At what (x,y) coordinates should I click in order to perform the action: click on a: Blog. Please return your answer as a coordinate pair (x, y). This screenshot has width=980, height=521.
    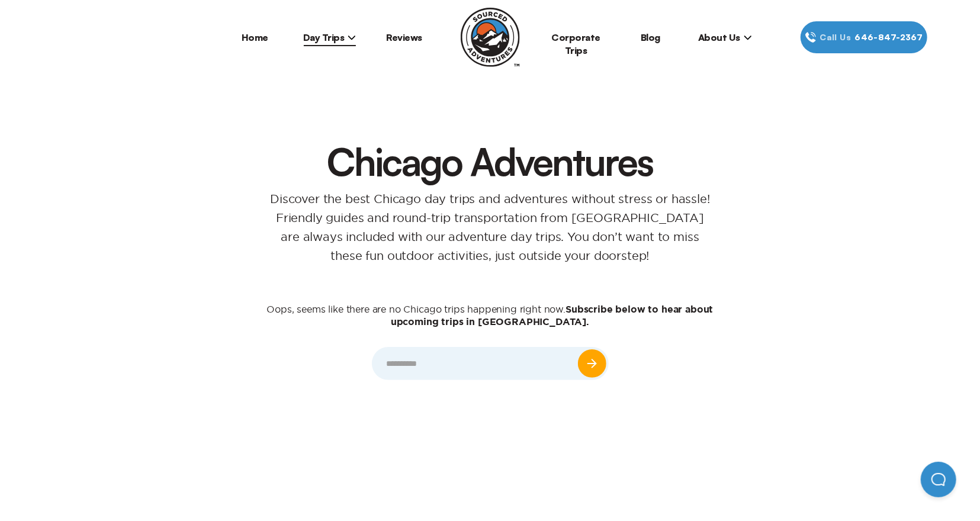
    Looking at the image, I should click on (650, 37).